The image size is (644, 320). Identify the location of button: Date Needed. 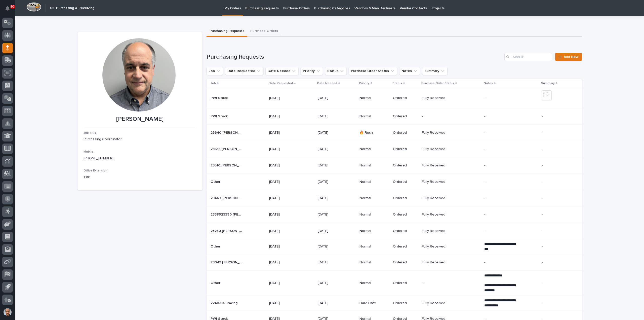
(282, 71).